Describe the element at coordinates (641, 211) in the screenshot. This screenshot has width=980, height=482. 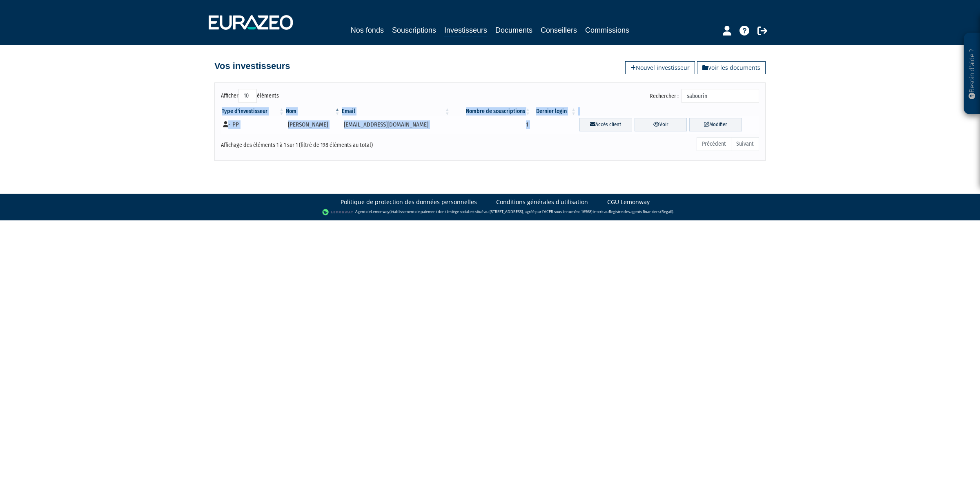
I see `a: Registre des agents financiers (Regafi)` at that location.